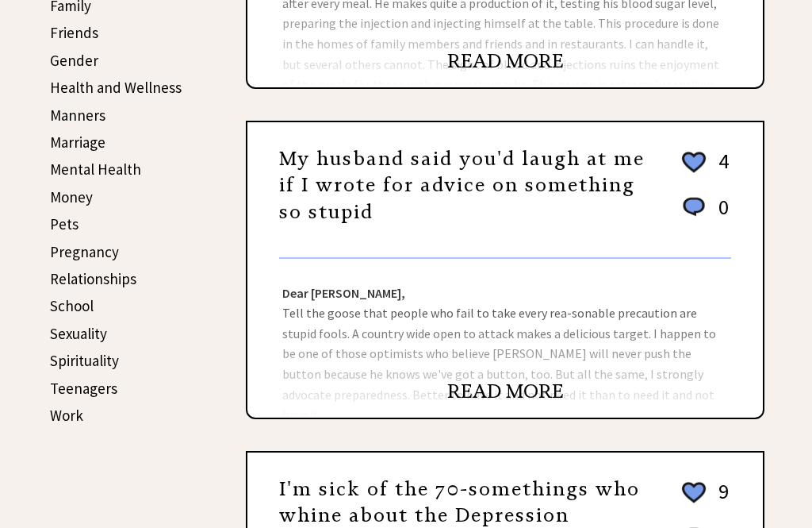 Image resolution: width=812 pixels, height=528 pixels. What do you see at coordinates (78, 142) in the screenshot?
I see `a: Marriage` at bounding box center [78, 142].